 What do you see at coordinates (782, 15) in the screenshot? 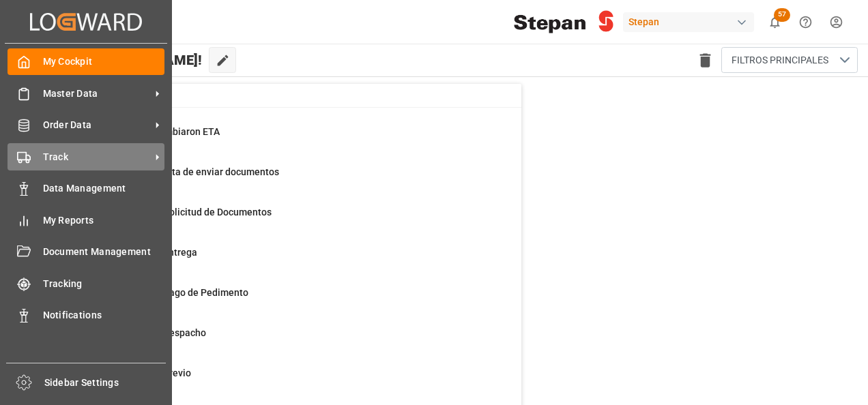
I see `span: 57` at bounding box center [782, 15].